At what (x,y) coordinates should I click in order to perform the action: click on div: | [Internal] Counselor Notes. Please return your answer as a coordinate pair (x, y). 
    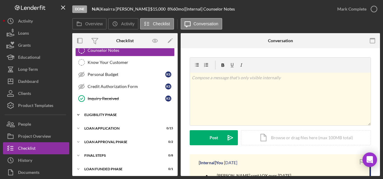
    Looking at the image, I should click on (209, 9).